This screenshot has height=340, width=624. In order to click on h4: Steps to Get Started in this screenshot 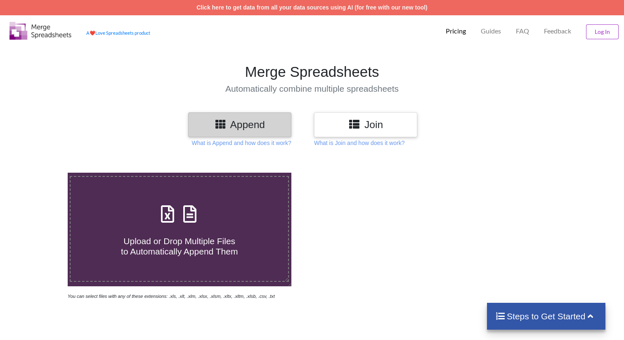, I will do `click(546, 316)`.